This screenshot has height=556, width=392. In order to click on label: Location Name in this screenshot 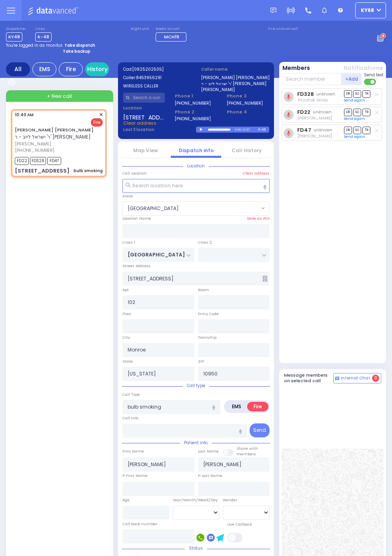, I will do `click(137, 219)`.